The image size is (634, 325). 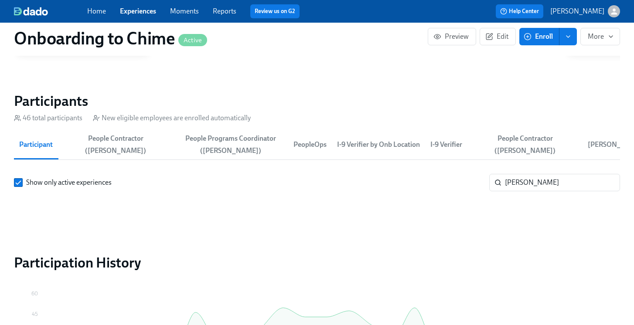 What do you see at coordinates (138, 11) in the screenshot?
I see `a: Experiences` at bounding box center [138, 11].